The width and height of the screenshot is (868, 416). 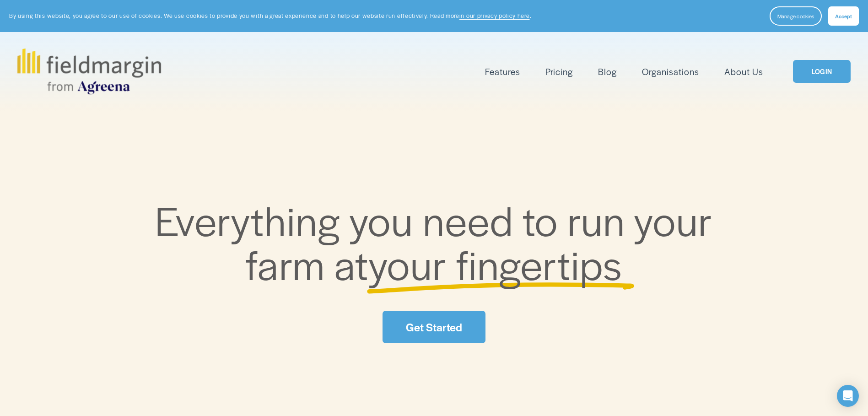 I want to click on img: fieldmargin.com, so click(x=89, y=72).